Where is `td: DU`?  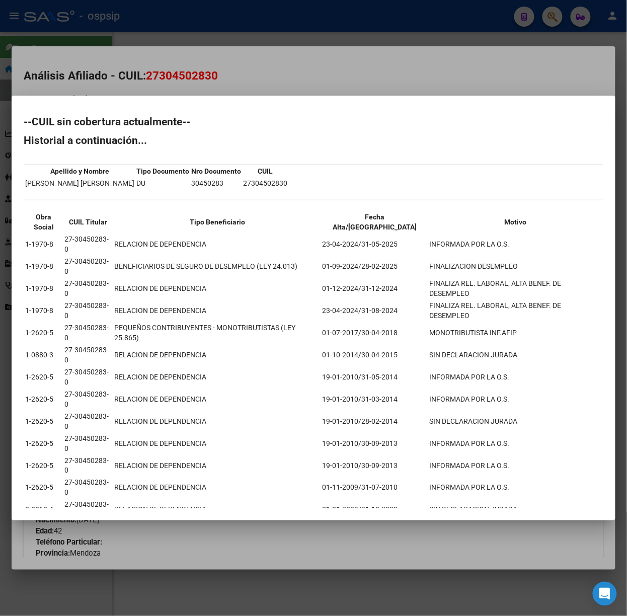 td: DU is located at coordinates (163, 183).